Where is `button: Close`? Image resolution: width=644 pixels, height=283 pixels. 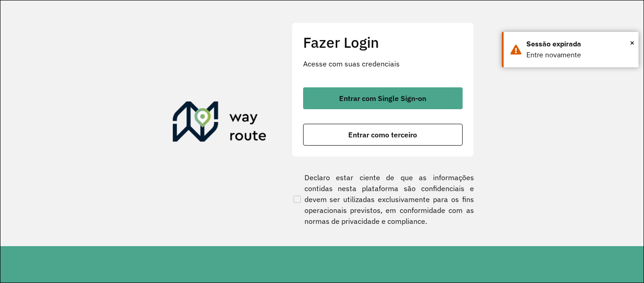
button: Close is located at coordinates (632, 43).